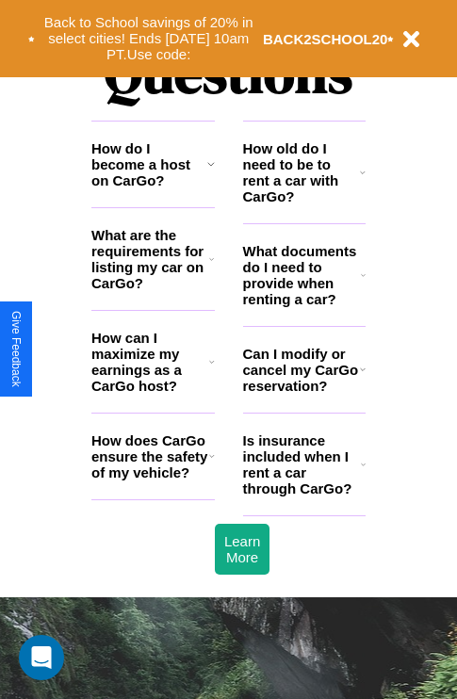  Describe the element at coordinates (242, 549) in the screenshot. I see `button: Learn More` at that location.